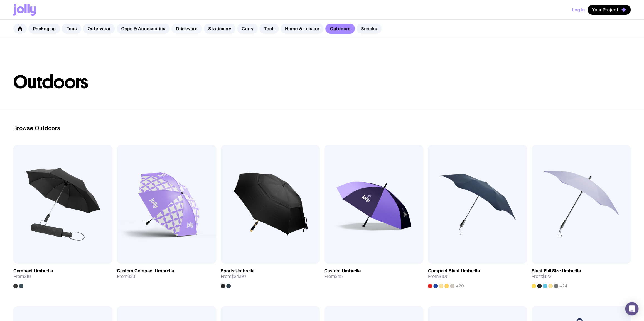 This screenshot has width=644, height=321. Describe the element at coordinates (477, 276) in the screenshot. I see `a: Compact Blunt UmbrellaFrom$106+20` at that location.